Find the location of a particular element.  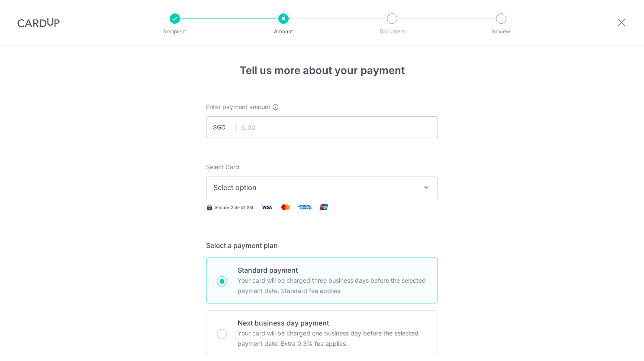

h4: Tell us more about your payment is located at coordinates (322, 70).